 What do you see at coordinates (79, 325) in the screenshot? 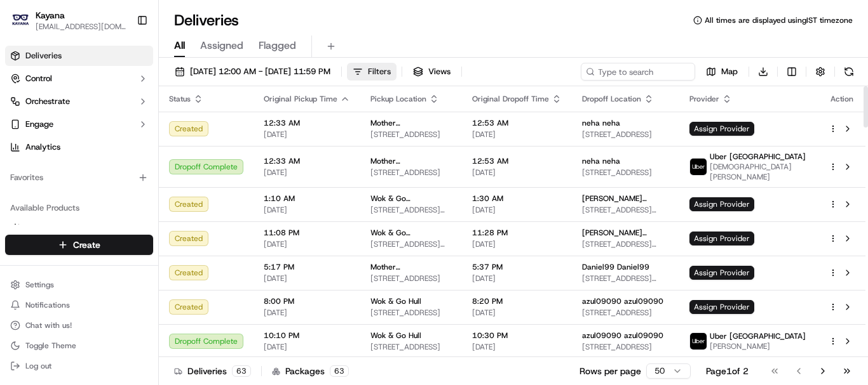
I see `button: Chat with us!` at bounding box center [79, 325].